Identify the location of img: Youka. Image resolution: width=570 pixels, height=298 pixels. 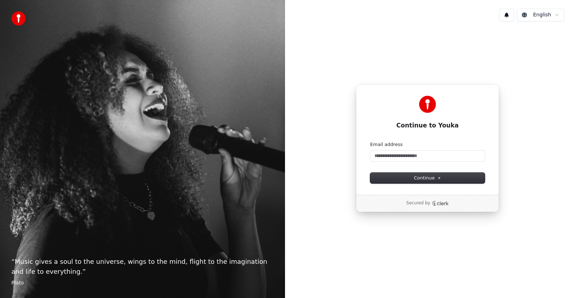
(427, 104).